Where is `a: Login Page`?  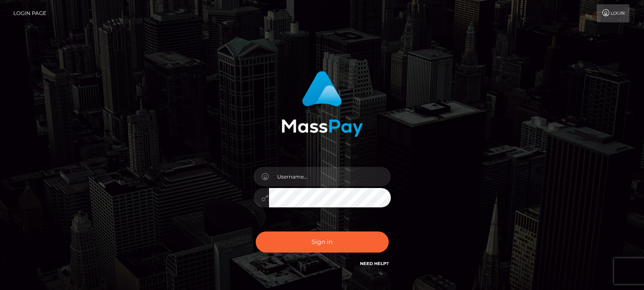
a: Login Page is located at coordinates (30, 13).